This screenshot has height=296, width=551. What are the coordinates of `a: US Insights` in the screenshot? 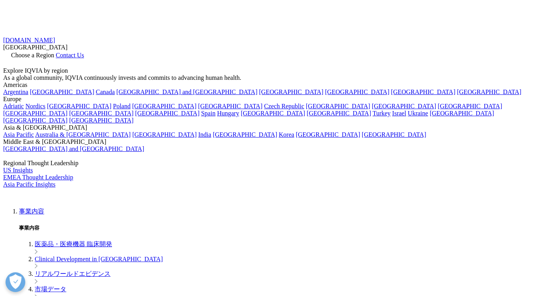 It's located at (18, 170).